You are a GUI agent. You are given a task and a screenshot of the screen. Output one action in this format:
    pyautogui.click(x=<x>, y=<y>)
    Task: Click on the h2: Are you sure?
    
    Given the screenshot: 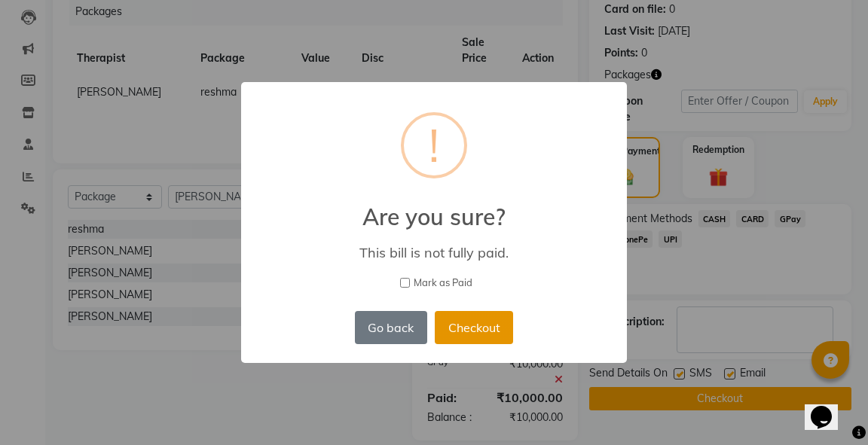 What is the action you would take?
    pyautogui.click(x=434, y=208)
    